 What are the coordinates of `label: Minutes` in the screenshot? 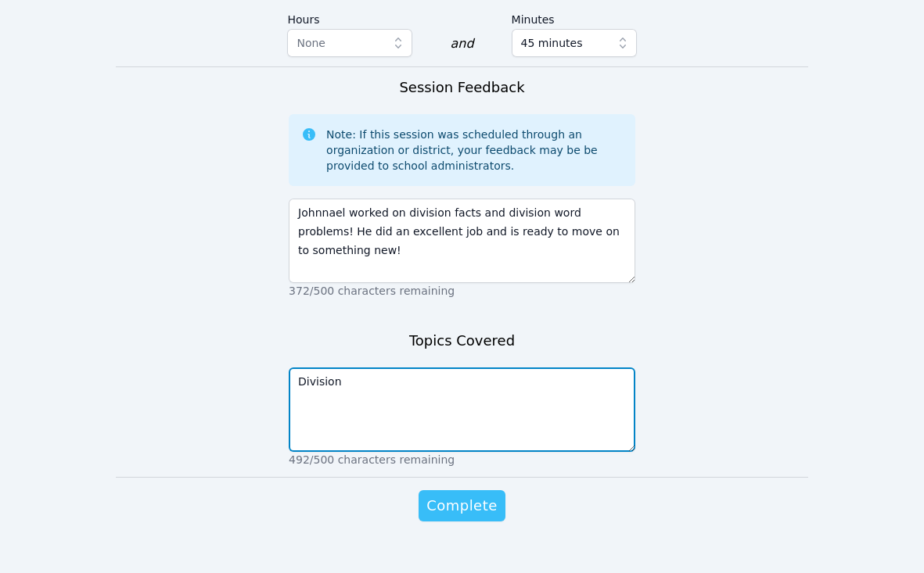 It's located at (574, 17).